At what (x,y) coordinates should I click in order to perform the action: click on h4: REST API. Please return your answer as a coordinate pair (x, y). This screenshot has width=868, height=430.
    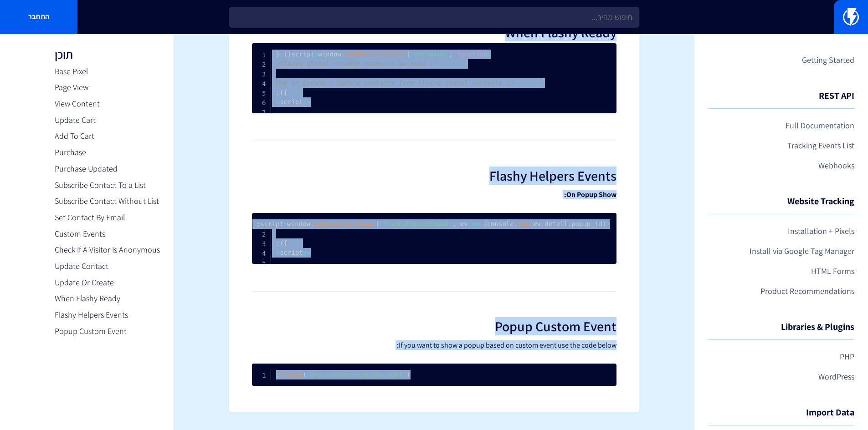
    Looking at the image, I should click on (780, 99).